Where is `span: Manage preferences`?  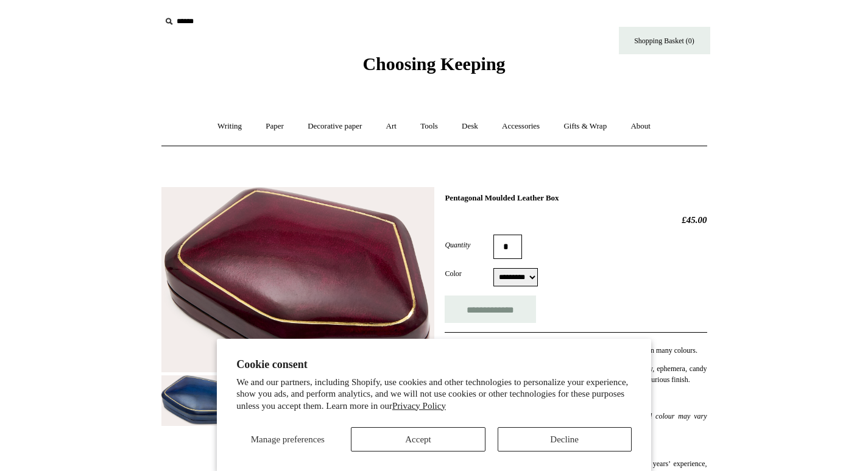
span: Manage preferences is located at coordinates (288, 439).